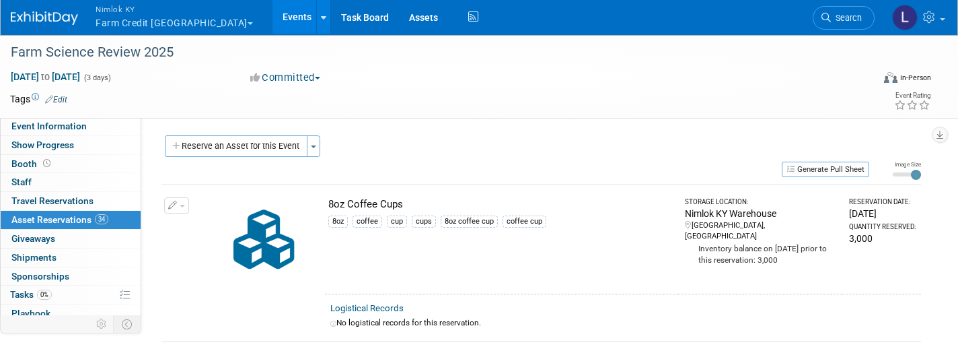 The width and height of the screenshot is (958, 351). I want to click on td: Personalize Event Tab Strip, so click(102, 324).